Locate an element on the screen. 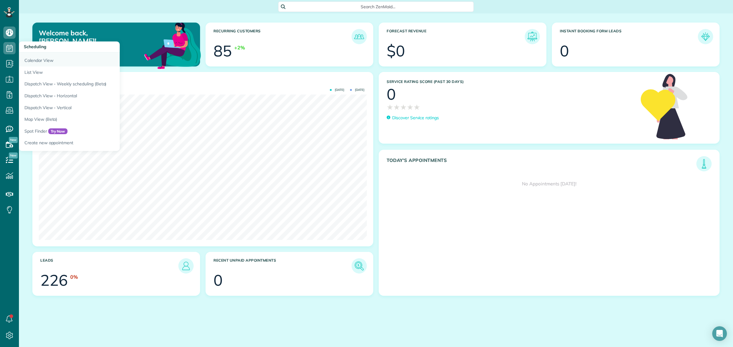 The height and width of the screenshot is (347, 733). img: icon_recurring_customers-cf858462ba22bcd05b5a5880d41d6543d210077de5bb9ebc9590e49fd87d84ed.png is located at coordinates (359, 37).